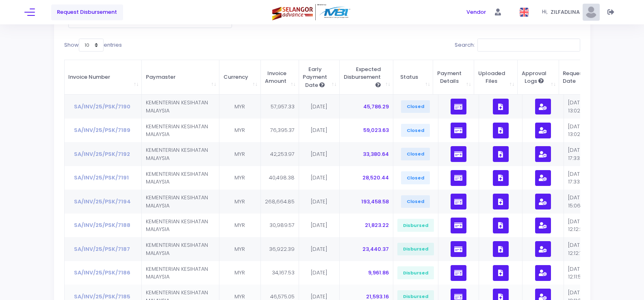 The image size is (644, 300). I want to click on span: 21,823.22, so click(377, 225).